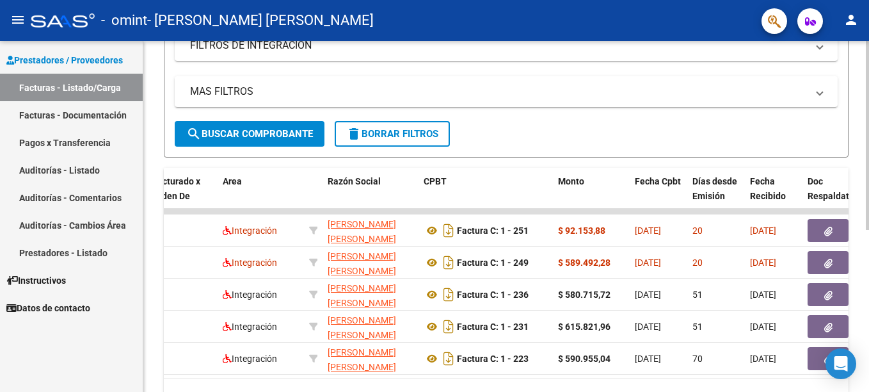  I want to click on span: Fecha Cpbt, so click(658, 181).